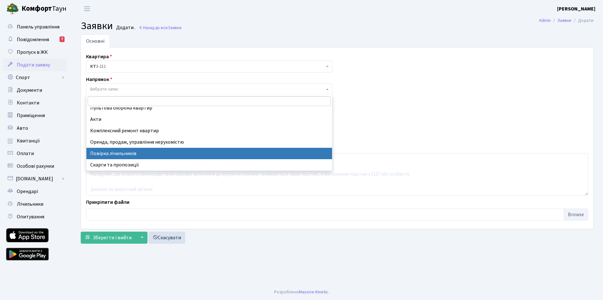  Describe the element at coordinates (564, 20) in the screenshot. I see `a: Заявки` at that location.